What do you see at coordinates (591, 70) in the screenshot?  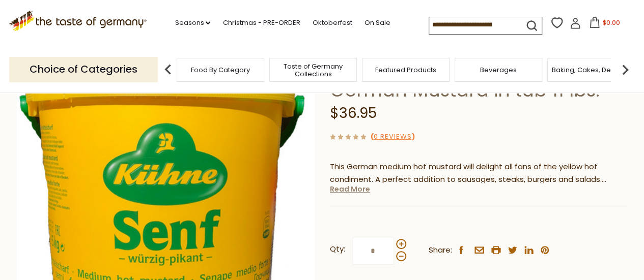 I see `a: Baking, Cakes, Desserts` at bounding box center [591, 70].